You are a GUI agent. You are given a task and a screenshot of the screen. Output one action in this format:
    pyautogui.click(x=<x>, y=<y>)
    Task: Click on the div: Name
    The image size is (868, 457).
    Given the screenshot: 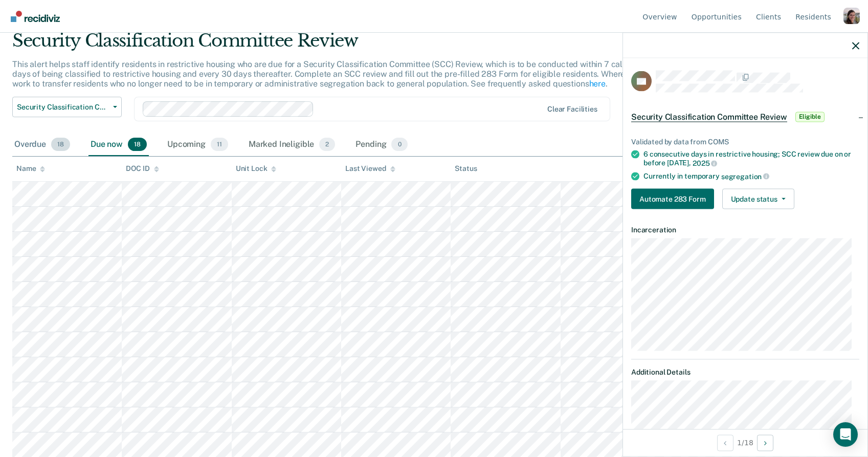 What is the action you would take?
    pyautogui.click(x=31, y=169)
    